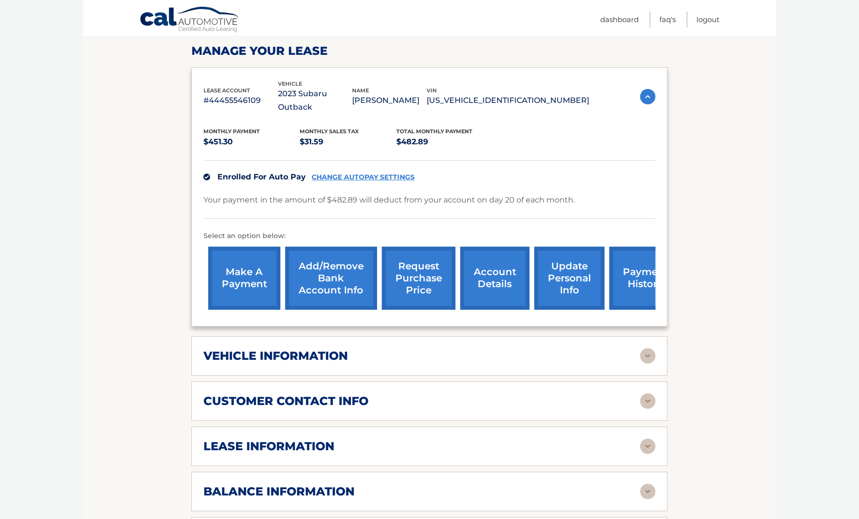 The width and height of the screenshot is (859, 519). What do you see at coordinates (389, 200) in the screenshot?
I see `p: Your payment in the amount of $482.89 will deduct from your account on day 20 of each month.` at bounding box center [389, 200].